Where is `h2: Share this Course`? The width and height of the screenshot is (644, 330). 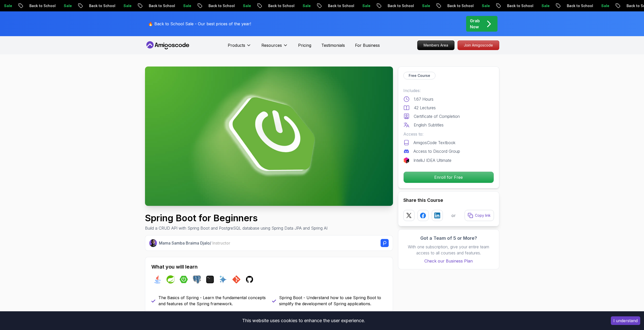
h2: Share this Course is located at coordinates (449, 201).